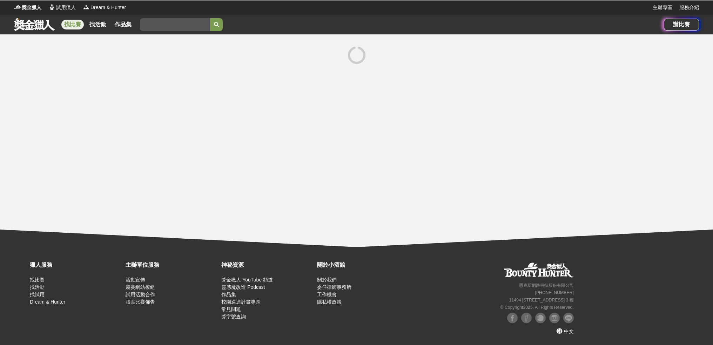 The height and width of the screenshot is (345, 713). Describe the element at coordinates (540, 318) in the screenshot. I see `img: Plurk` at that location.